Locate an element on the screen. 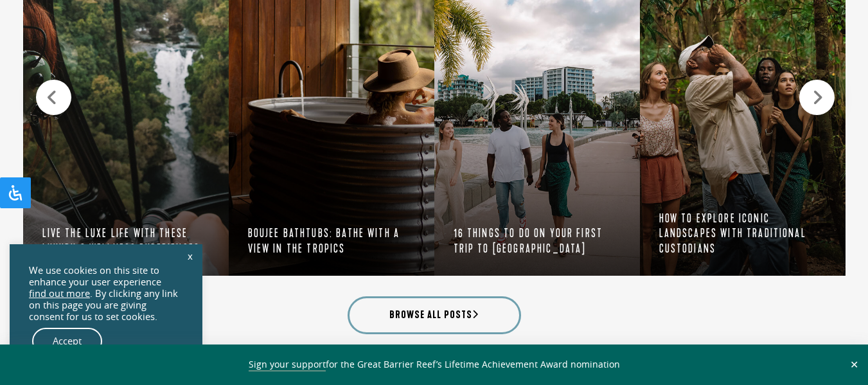 This screenshot has width=868, height=385. a: x is located at coordinates (190, 256).